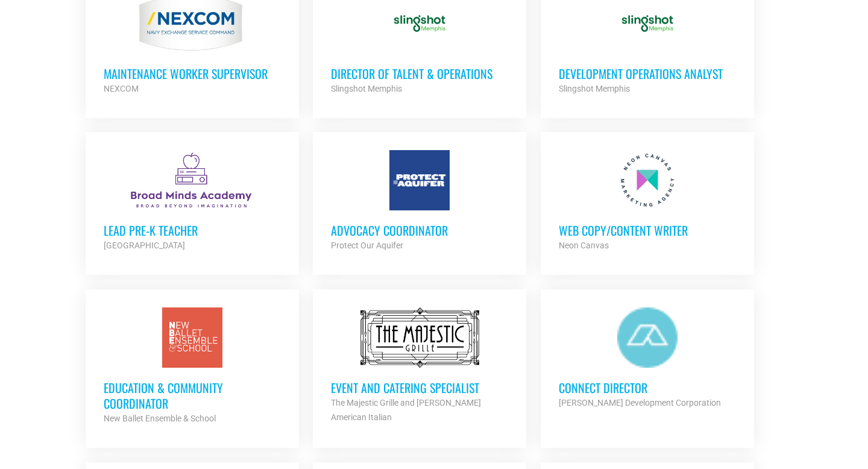 Image resolution: width=868 pixels, height=469 pixels. What do you see at coordinates (160, 418) in the screenshot?
I see `strong: New Ballet Ensemble & School` at bounding box center [160, 418].